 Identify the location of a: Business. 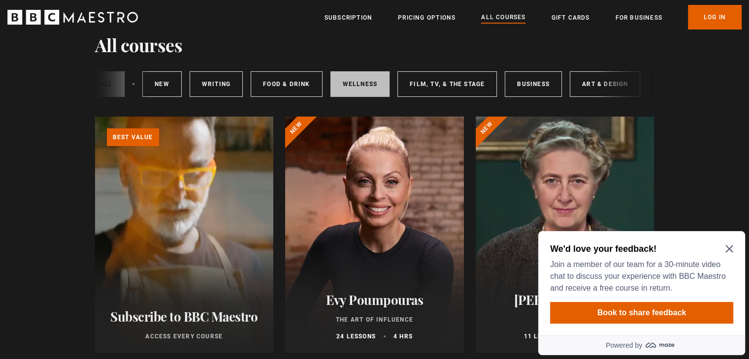
(533, 84).